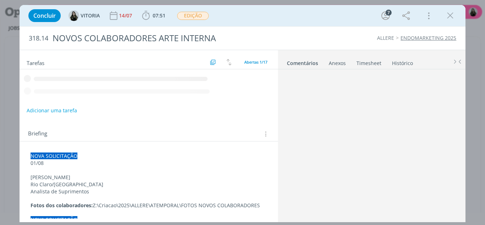  What do you see at coordinates (428, 38) in the screenshot?
I see `a: ENDOMARKETING 2025` at bounding box center [428, 38].